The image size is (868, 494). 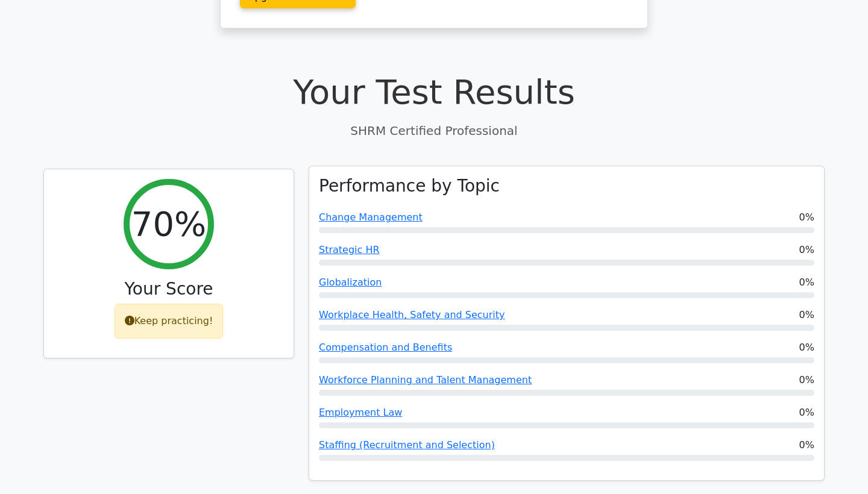 What do you see at coordinates (425, 379) in the screenshot?
I see `a: Workforce Planning and Talent Management` at bounding box center [425, 379].